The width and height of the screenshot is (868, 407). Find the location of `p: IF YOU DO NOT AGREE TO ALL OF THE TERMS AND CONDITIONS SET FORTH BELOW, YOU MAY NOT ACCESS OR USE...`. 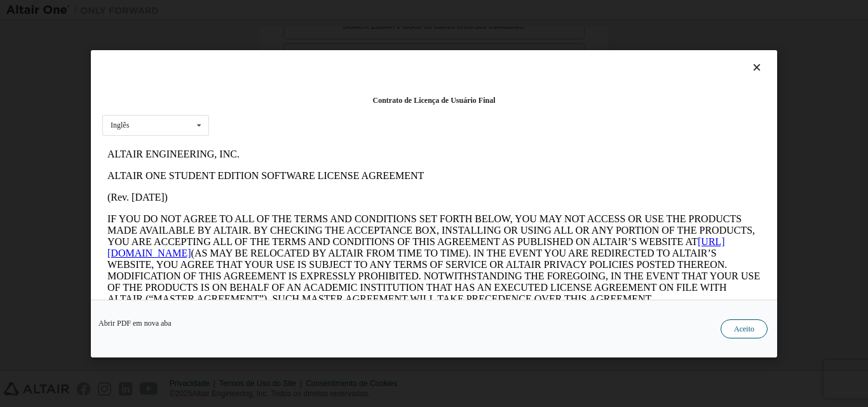

p: IF YOU DO NOT AGREE TO ALL OF THE TERMS AND CONDITIONS SET FORTH BELOW, YOU MAY NOT ACCESS OR USE... is located at coordinates (331, 115).